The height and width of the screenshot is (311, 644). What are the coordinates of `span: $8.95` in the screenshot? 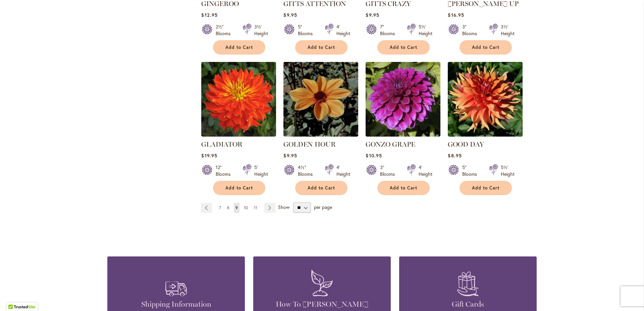 It's located at (454, 155).